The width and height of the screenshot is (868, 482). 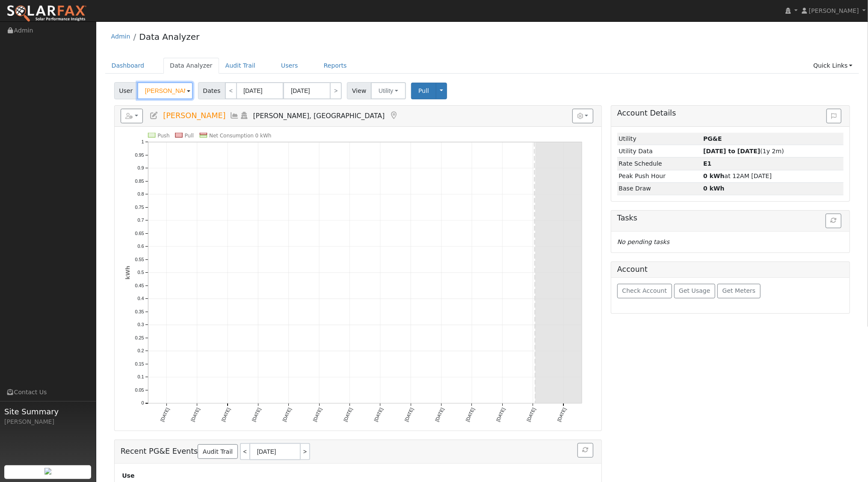 What do you see at coordinates (743, 151) in the screenshot?
I see `span: (1y 2m)` at bounding box center [743, 151].